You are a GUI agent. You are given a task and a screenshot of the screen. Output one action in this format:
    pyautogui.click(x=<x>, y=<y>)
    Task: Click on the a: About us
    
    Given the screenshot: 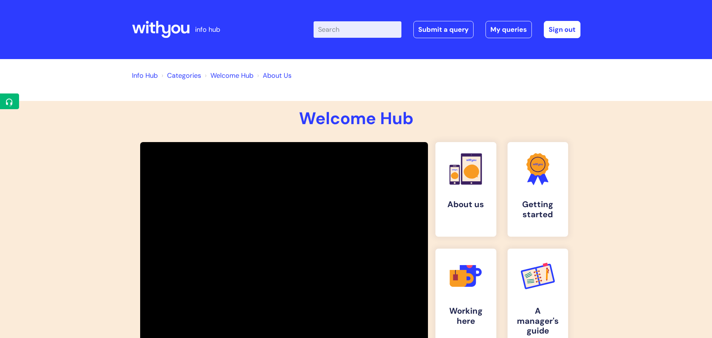 What is the action you would take?
    pyautogui.click(x=465, y=189)
    